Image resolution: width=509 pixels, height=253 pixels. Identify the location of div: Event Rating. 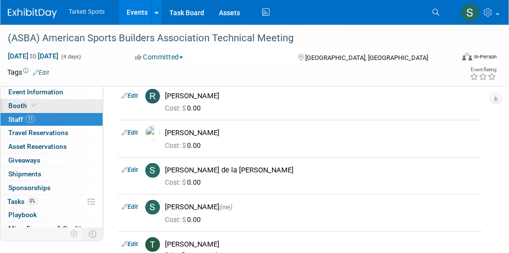
(483, 70).